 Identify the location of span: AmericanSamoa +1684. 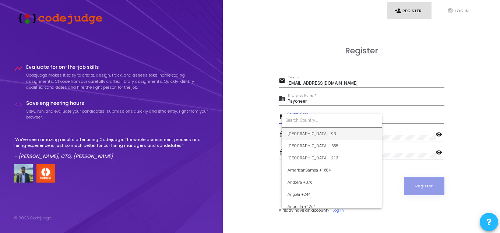
(332, 170).